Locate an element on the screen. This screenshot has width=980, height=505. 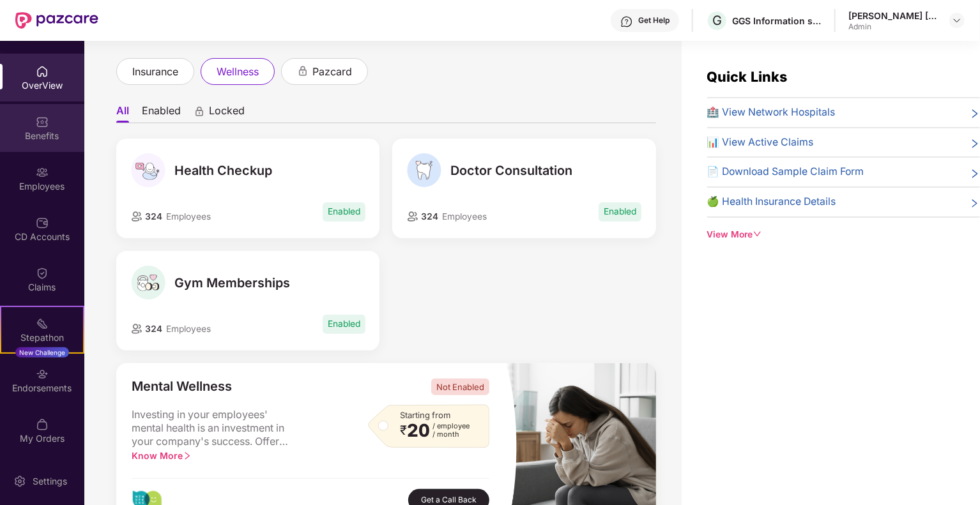
img: svg+xml;base64,PHN2ZyBpZD0iQ0RfQWNjb3VudHMiIGRhdGEtbmFtZT0iQ0QgQWNjb3VudHMiIHhtbG5zPSJodHRwOi8vd3... is located at coordinates (42, 223).